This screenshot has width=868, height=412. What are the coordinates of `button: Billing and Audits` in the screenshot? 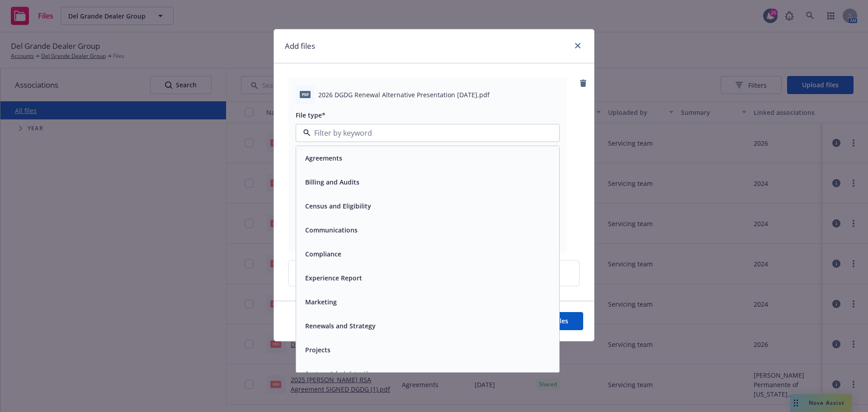 It's located at (333, 182).